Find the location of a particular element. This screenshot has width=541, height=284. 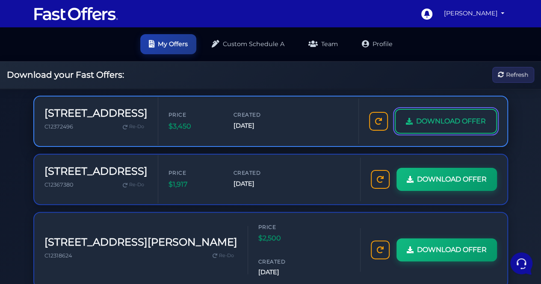

p: Good Morning Jacob, good news, Google has just approved and published the updated and fixed versi... is located at coordinates (86, 109).